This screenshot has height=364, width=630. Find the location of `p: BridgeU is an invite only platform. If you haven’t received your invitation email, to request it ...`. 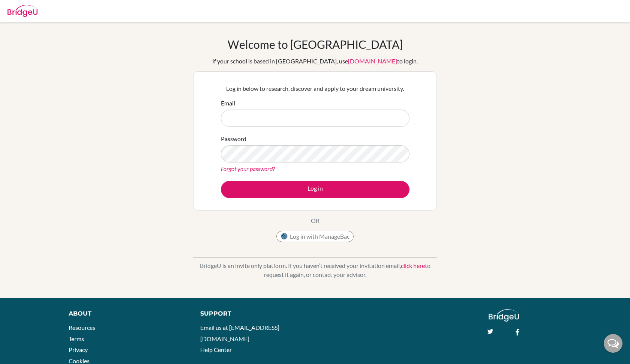

p: BridgeU is an invite only platform. If you haven’t received your invitation email, to request it ... is located at coordinates (315, 270).